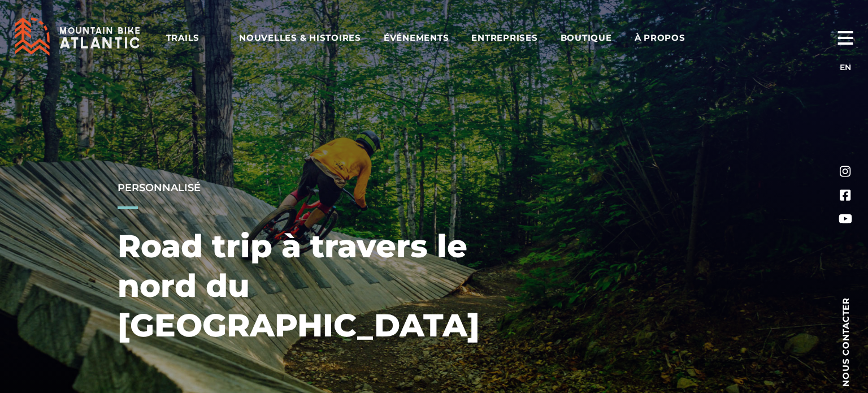  What do you see at coordinates (845, 342) in the screenshot?
I see `a: Nous contacter` at bounding box center [845, 342].